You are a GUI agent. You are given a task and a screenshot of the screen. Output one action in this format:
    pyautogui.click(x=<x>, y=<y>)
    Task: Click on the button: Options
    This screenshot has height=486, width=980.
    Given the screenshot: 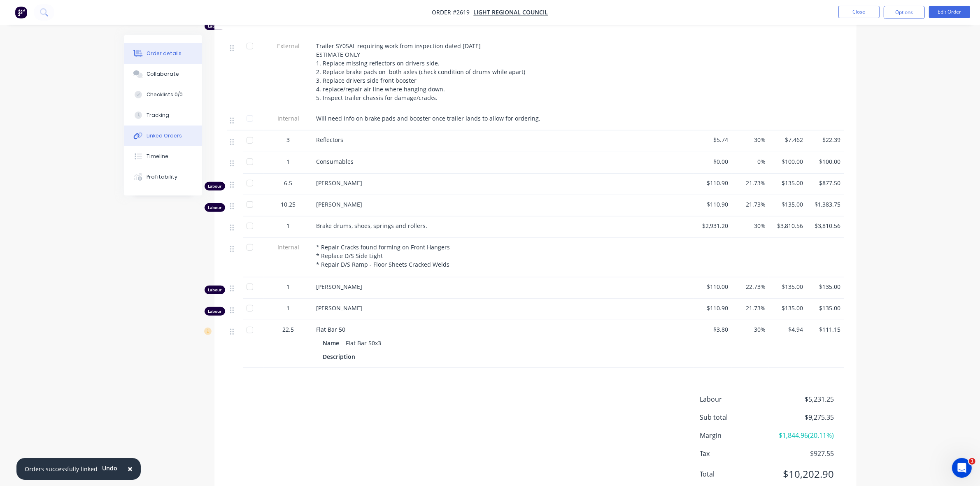 What is the action you would take?
    pyautogui.click(x=904, y=12)
    